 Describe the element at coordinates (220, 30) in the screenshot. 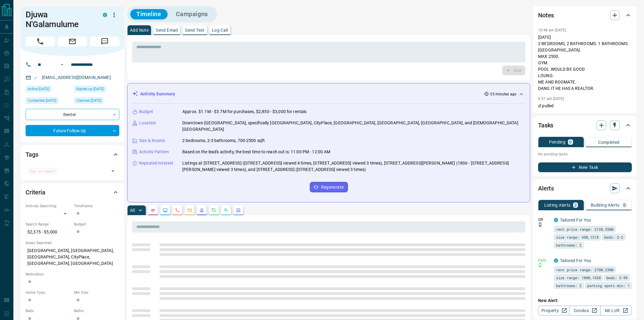

I see `p: Log Call` at that location.